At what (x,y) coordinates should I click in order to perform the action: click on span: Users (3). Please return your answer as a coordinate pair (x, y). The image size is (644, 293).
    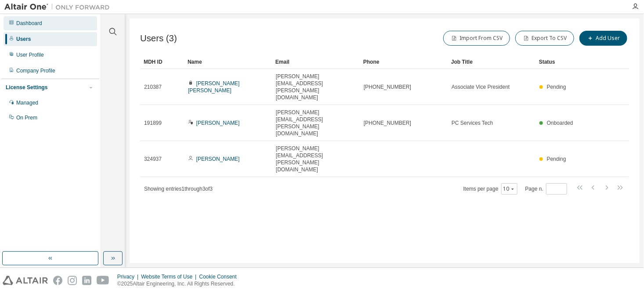
    Looking at the image, I should click on (159, 38).